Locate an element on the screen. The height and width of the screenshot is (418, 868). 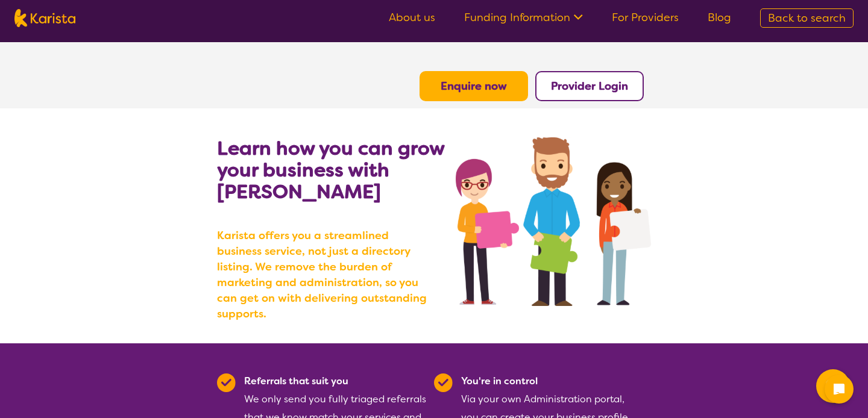
a: Provider Login is located at coordinates (590, 86).